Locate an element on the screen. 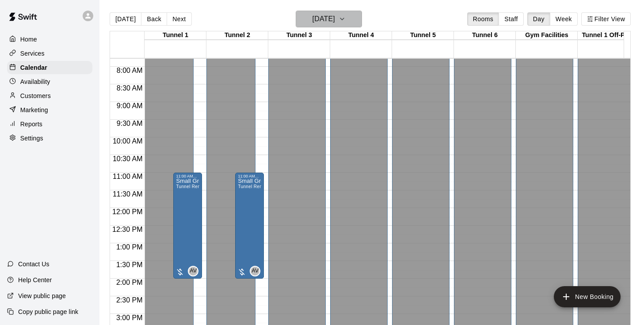 The width and height of the screenshot is (644, 325). button: Day is located at coordinates (538, 19).